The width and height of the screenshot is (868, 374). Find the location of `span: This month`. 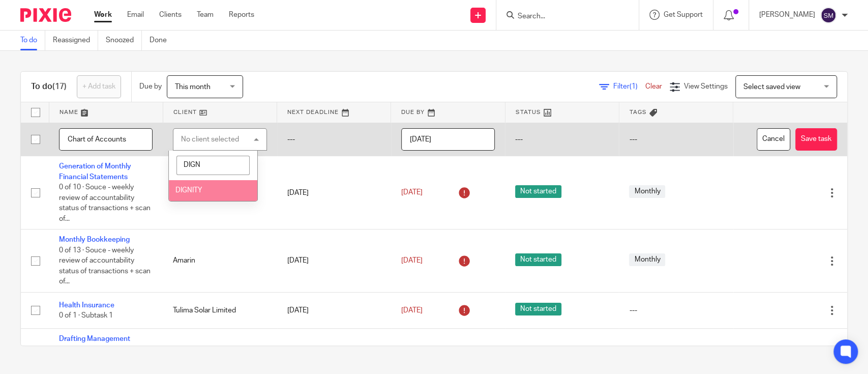

span: This month is located at coordinates (192, 87).